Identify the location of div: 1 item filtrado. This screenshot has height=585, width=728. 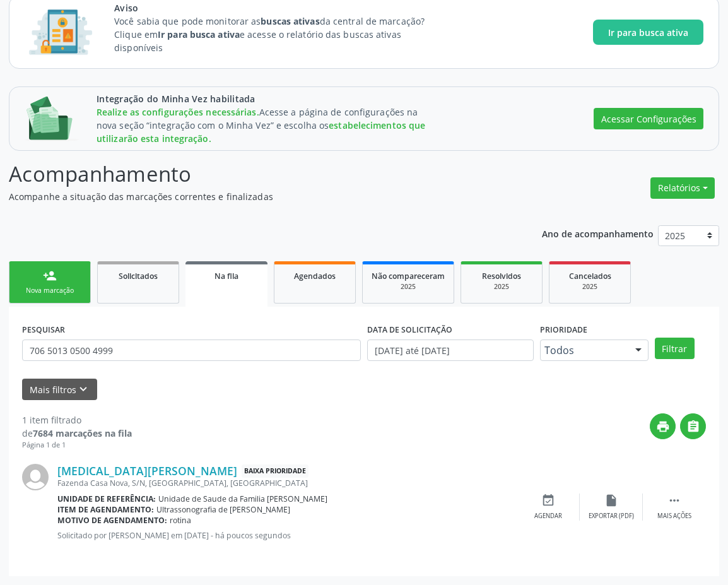
(77, 420).